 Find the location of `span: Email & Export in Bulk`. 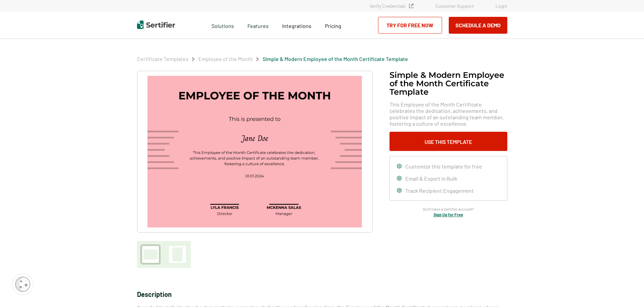

span: Email & Export in Bulk is located at coordinates (431, 178).